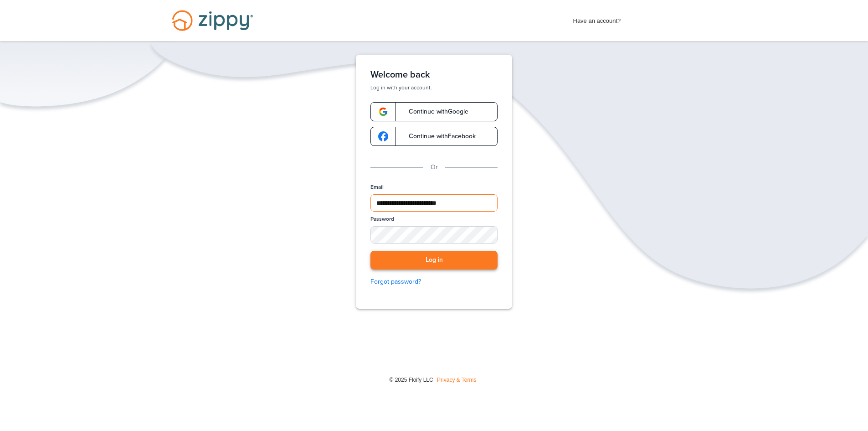 The image size is (868, 431). What do you see at coordinates (382, 219) in the screenshot?
I see `label: Password` at bounding box center [382, 219].